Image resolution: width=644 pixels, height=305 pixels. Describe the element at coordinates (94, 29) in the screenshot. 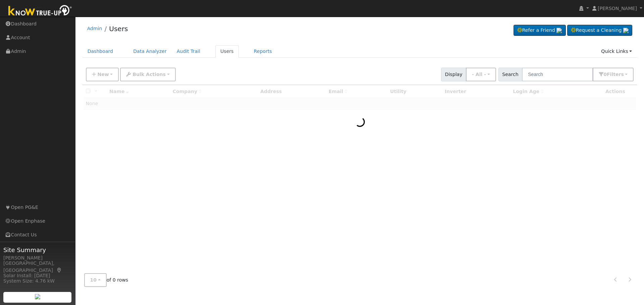

I see `a: Admin` at that location.